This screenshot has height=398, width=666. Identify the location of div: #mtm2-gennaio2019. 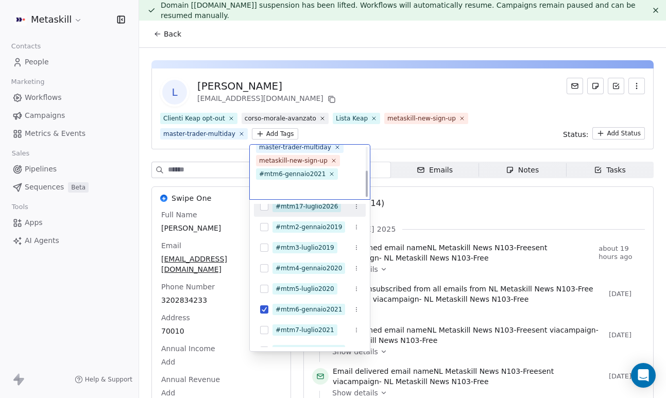
(309, 227).